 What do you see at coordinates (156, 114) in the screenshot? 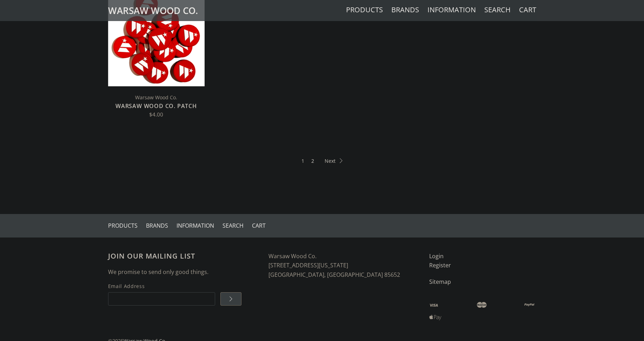
I see `span: $4.00` at bounding box center [156, 114].